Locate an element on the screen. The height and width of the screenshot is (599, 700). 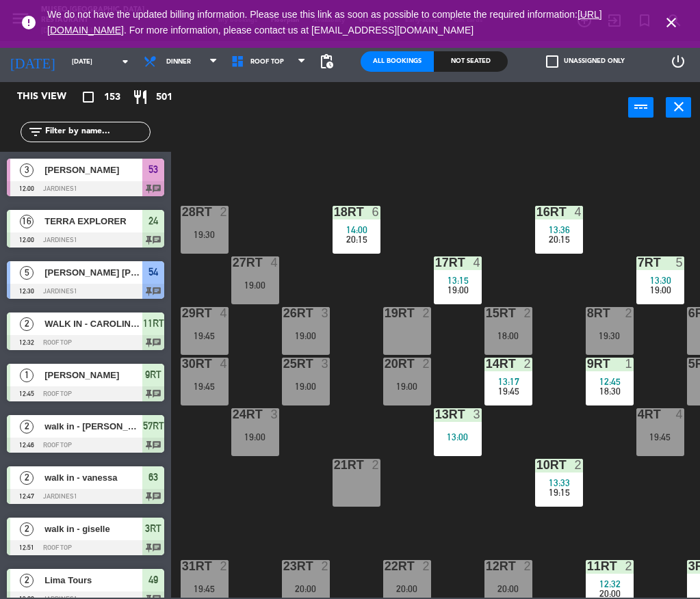
span: 3 is located at coordinates (26, 171).